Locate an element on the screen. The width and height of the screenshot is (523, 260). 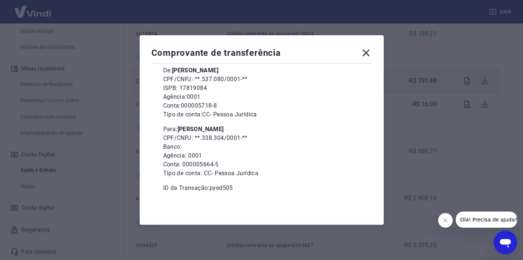
p: CPF/CNPJ: **.537.080/0001-** is located at coordinates (262, 79).